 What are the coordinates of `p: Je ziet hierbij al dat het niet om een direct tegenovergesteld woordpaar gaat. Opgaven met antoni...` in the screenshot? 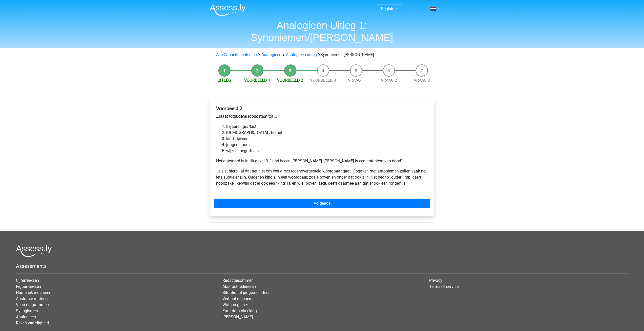 It's located at (322, 177).